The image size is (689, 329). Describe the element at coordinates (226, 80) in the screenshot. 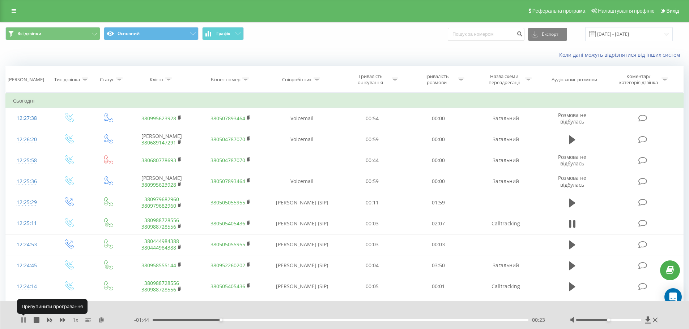

I see `div: Бізнес номер` at that location.